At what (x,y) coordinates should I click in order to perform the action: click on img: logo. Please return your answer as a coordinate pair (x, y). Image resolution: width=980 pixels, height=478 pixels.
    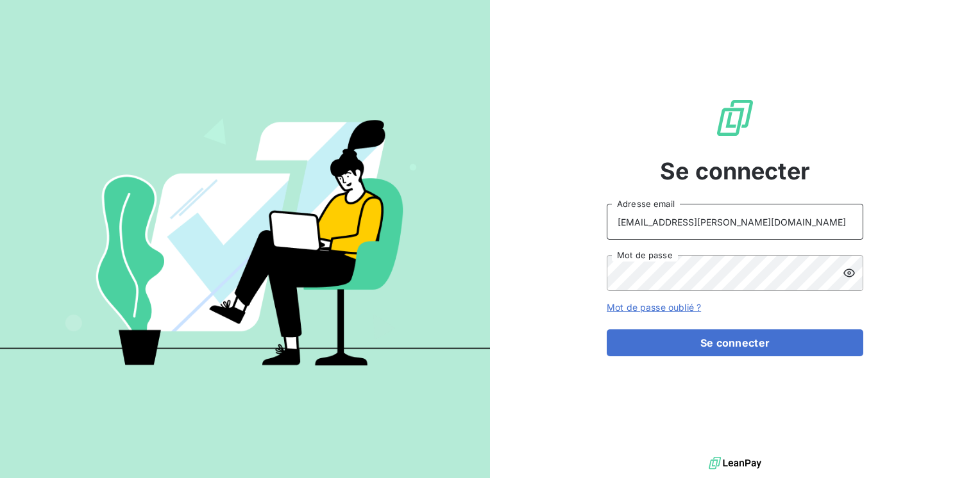
    Looking at the image, I should click on (735, 463).